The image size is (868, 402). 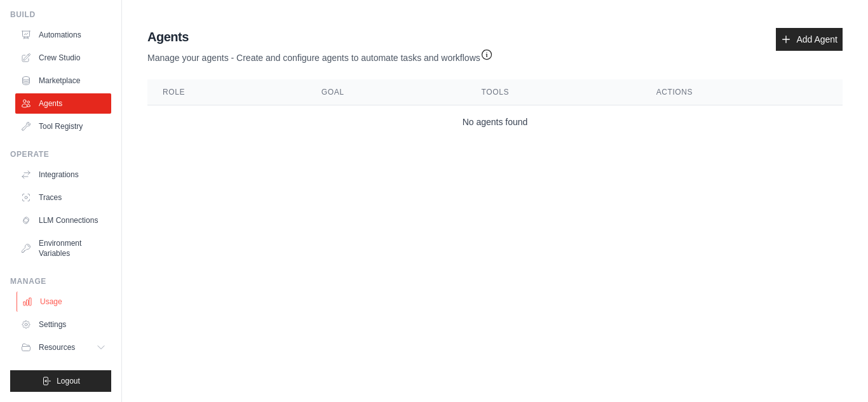 I want to click on a: Add Agent, so click(x=809, y=40).